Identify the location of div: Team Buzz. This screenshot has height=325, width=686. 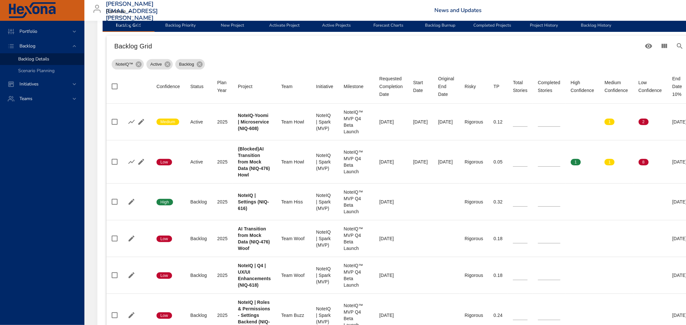
(293, 315).